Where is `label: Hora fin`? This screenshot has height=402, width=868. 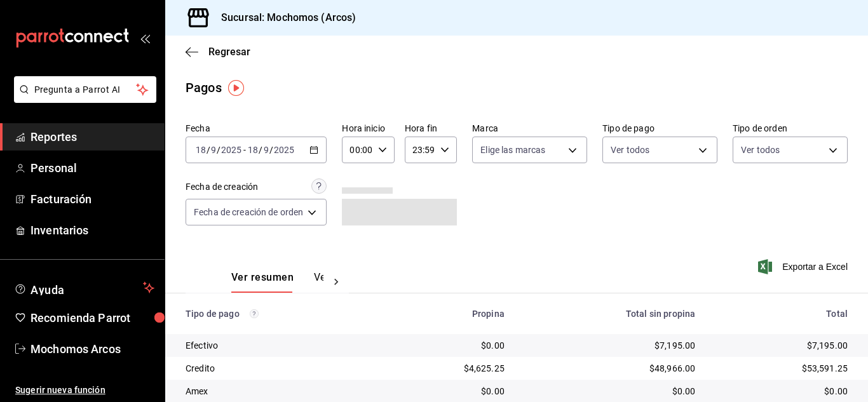 label: Hora fin is located at coordinates (431, 129).